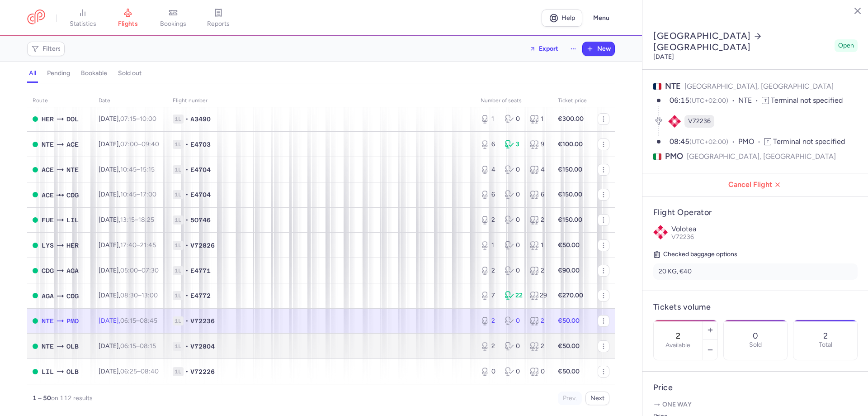  Describe the element at coordinates (489, 170) in the screenshot. I see `div: 4` at that location.